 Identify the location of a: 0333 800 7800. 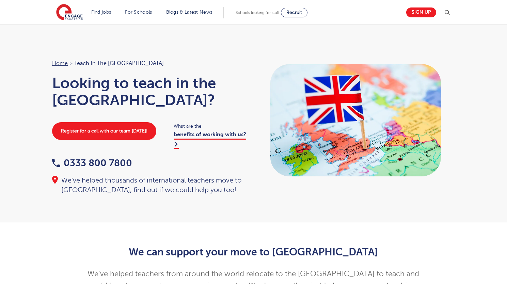
(92, 163).